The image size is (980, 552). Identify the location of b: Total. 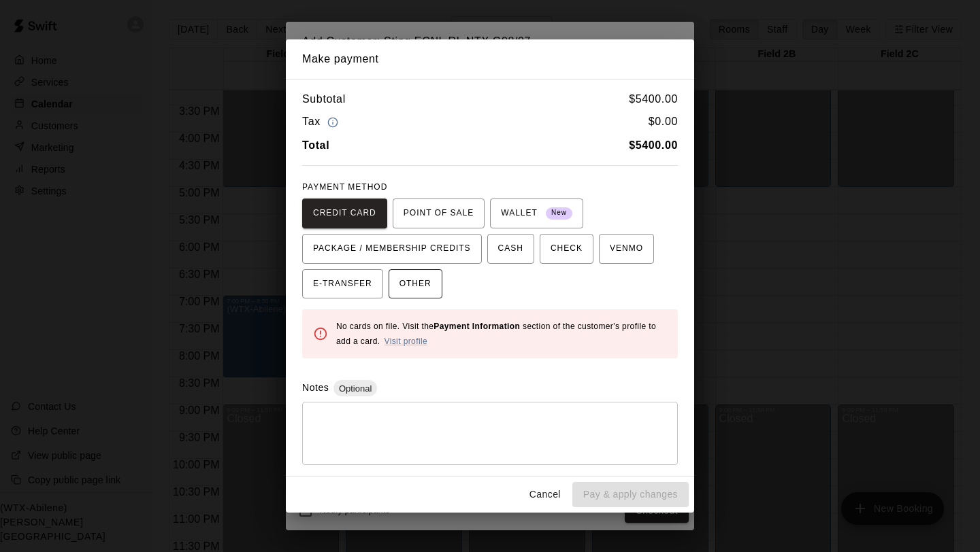
(316, 145).